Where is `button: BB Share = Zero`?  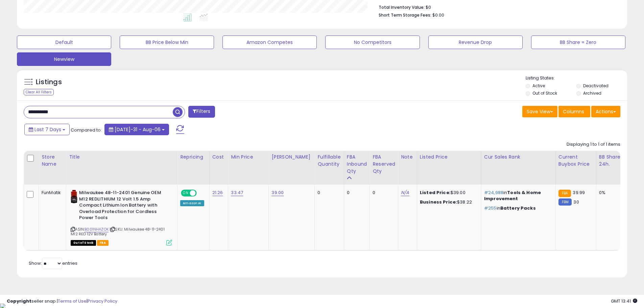 button: BB Share = Zero is located at coordinates (578, 42).